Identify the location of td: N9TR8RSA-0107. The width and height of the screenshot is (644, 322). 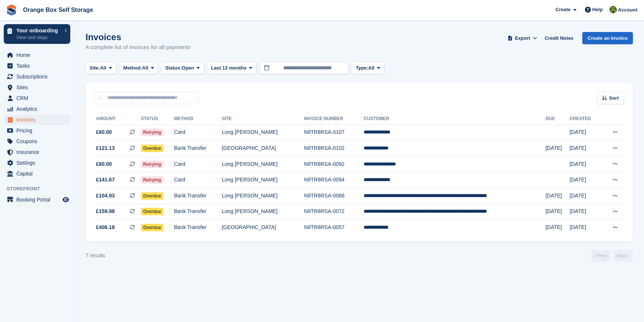
(334, 132).